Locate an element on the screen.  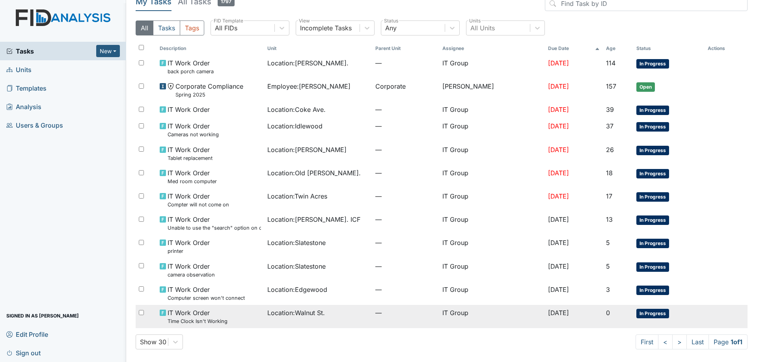
div: Show 30 is located at coordinates (153, 342).